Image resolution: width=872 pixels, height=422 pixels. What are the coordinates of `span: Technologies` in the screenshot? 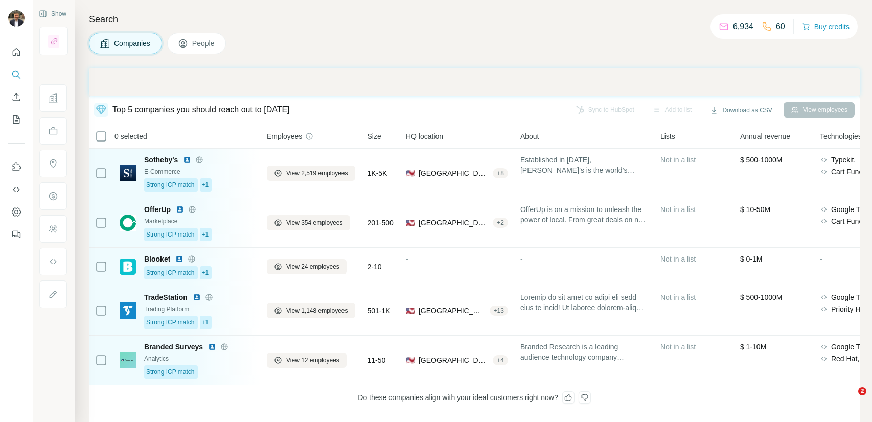 It's located at (841, 137).